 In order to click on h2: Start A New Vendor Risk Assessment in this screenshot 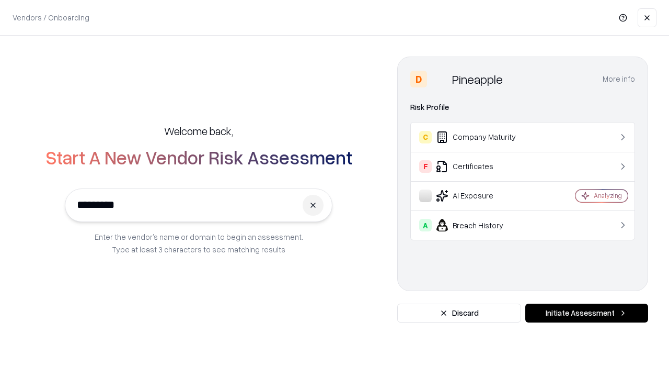, I will do `click(199, 157)`.